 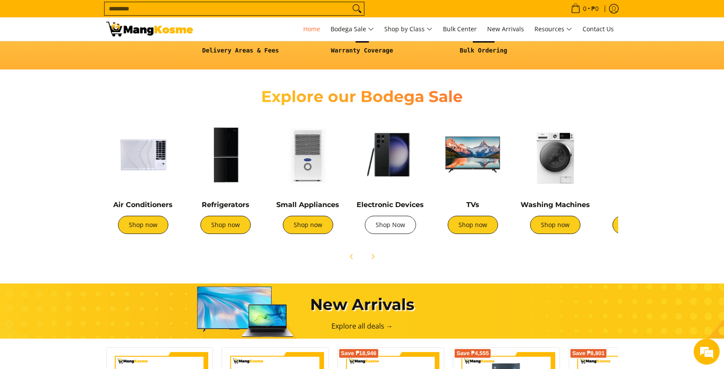 I want to click on span: ₱0, so click(x=595, y=9).